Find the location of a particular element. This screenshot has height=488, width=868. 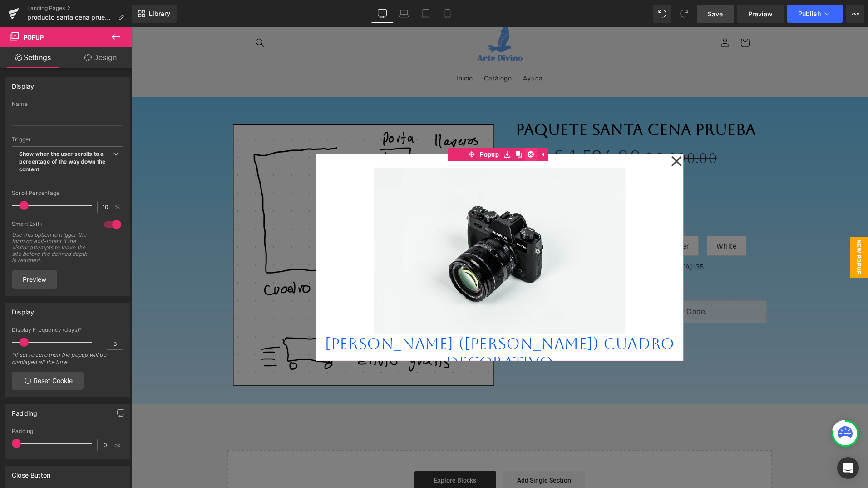

div: *If set to zero then the popup will be displayed all the time.​ is located at coordinates (68, 361).